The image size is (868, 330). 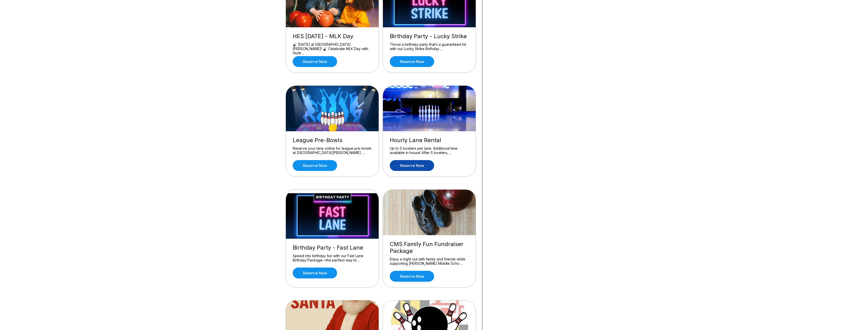 What do you see at coordinates (332, 140) in the screenshot?
I see `div: League Pre-Bowls` at bounding box center [332, 140].